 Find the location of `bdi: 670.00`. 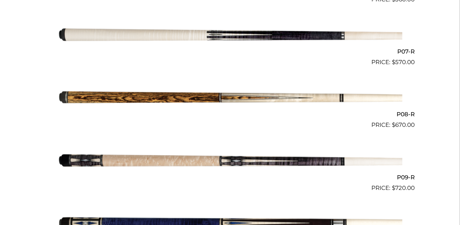

bdi: 670.00 is located at coordinates (403, 125).